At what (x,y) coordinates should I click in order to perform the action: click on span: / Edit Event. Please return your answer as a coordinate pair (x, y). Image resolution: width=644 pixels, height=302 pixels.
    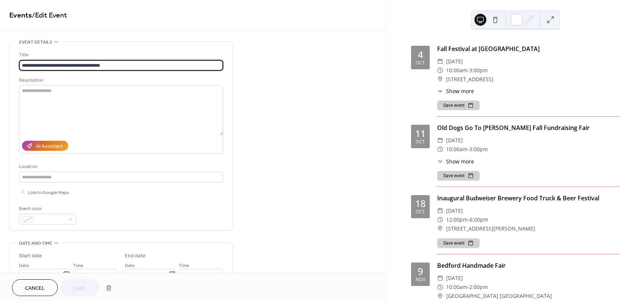
    Looking at the image, I should click on (49, 15).